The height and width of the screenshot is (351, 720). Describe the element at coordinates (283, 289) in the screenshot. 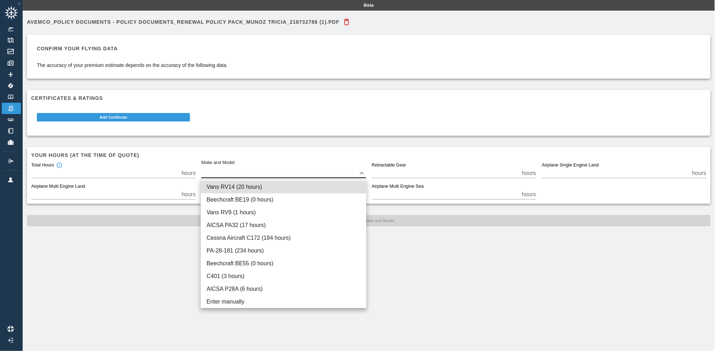

I see `li: AICSA P28A (6 hours)` at that location.